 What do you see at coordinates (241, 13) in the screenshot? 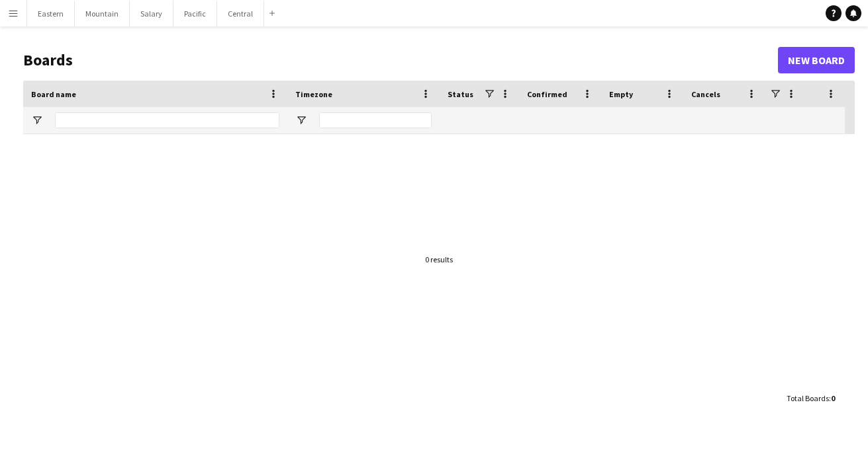
I see `button: Central` at bounding box center [241, 13].